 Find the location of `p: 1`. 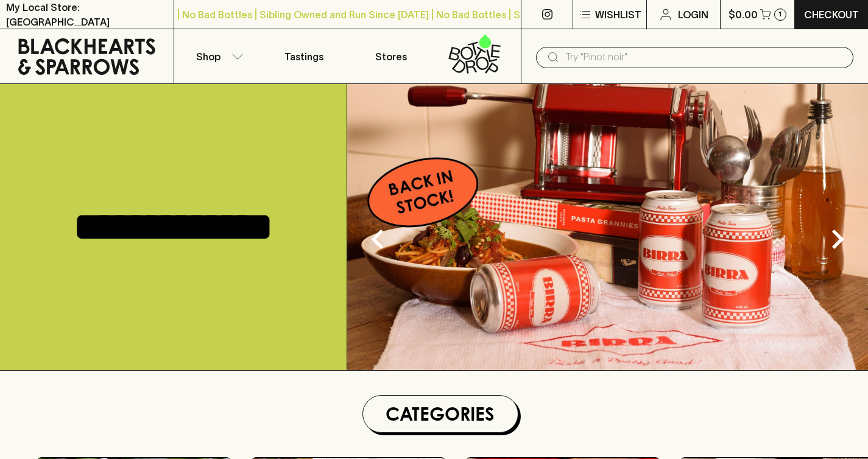

p: 1 is located at coordinates (780, 14).